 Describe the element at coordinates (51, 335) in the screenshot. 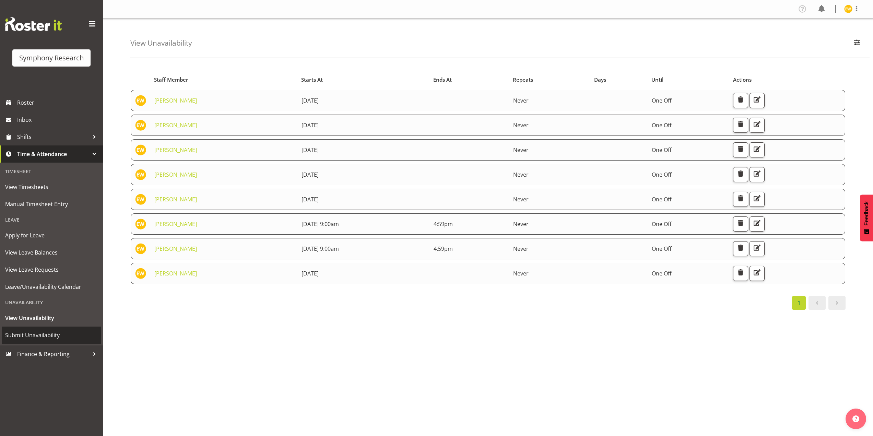

I see `a: Submit Unavailability` at that location.